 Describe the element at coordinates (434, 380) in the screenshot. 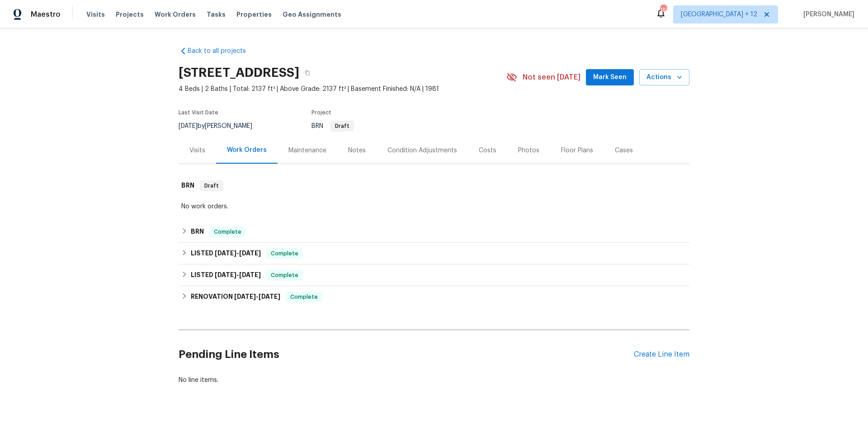

I see `div: No line items.` at that location.